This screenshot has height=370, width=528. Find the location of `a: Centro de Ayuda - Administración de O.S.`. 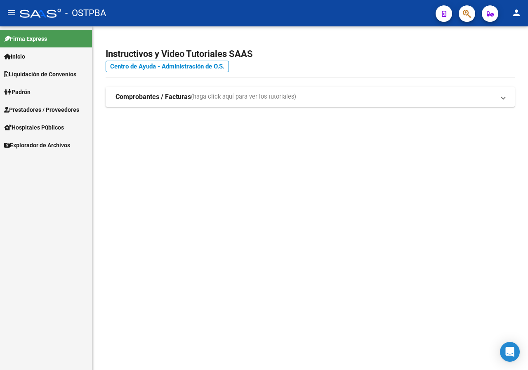

a: Centro de Ayuda - Administración de O.S. is located at coordinates (167, 66).